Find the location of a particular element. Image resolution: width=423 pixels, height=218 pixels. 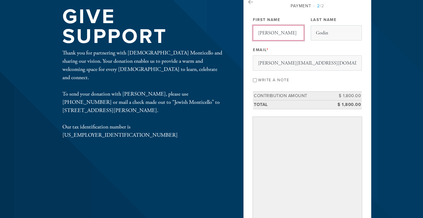

label: Write a note is located at coordinates (274, 80).